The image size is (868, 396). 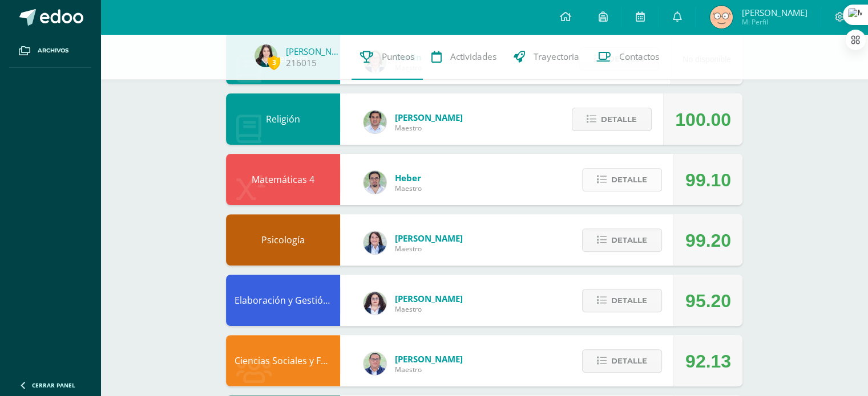 I want to click on div: Psicología, so click(x=283, y=240).